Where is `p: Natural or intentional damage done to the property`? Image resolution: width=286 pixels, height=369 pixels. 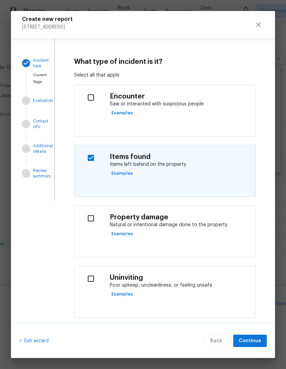
p: Natural or intentional damage done to the property is located at coordinates (180, 225).